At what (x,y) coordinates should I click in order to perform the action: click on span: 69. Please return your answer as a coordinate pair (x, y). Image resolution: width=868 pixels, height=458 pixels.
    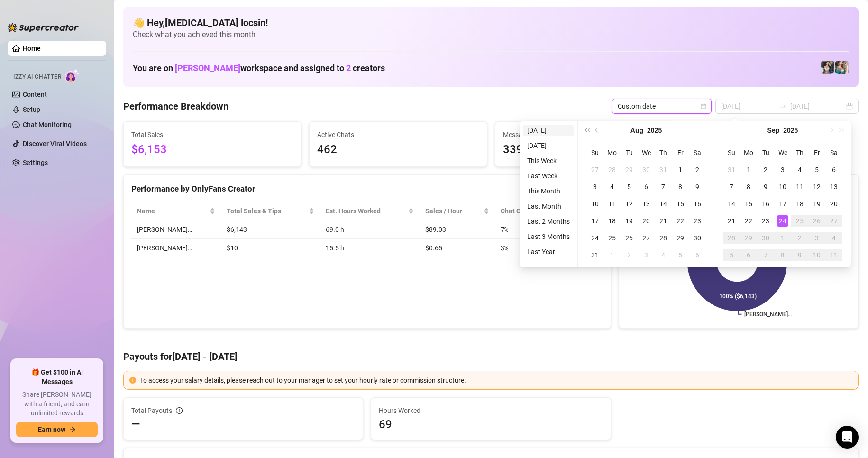
    Looking at the image, I should click on (491, 424).